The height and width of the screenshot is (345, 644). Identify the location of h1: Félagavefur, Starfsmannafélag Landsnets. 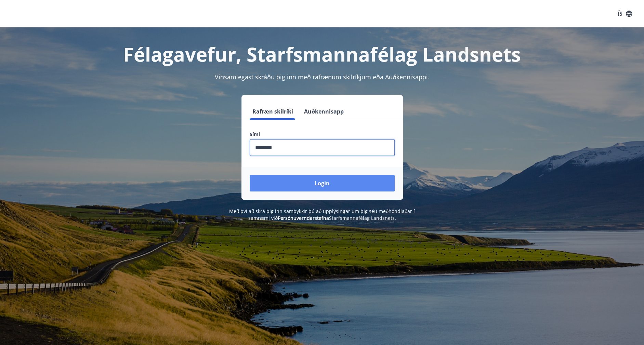
(322, 54).